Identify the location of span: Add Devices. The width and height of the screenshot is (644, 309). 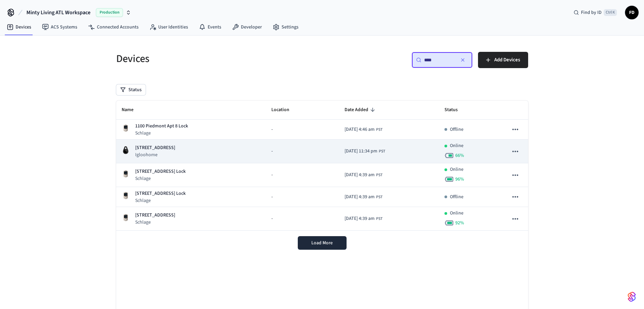
(507, 60).